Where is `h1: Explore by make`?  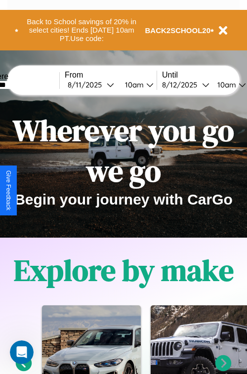 h1: Explore by make is located at coordinates (123, 270).